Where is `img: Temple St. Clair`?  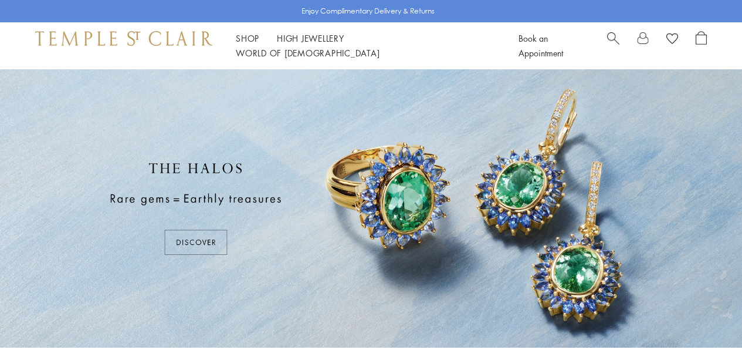
img: Temple St. Clair is located at coordinates (124, 38).